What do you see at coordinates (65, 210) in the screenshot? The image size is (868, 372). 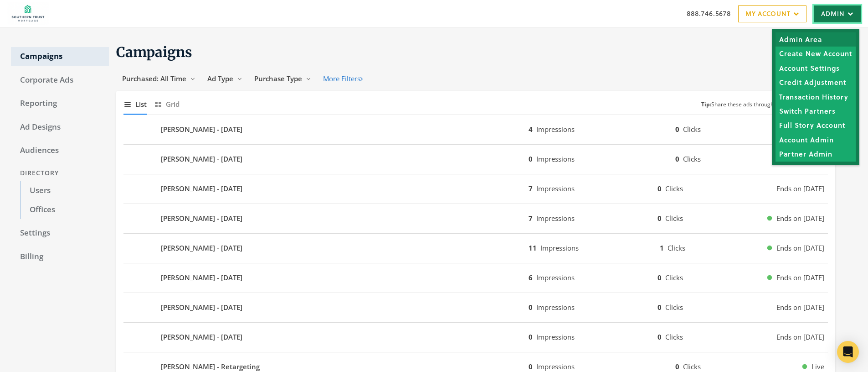 I see `a: Offices` at bounding box center [65, 210].